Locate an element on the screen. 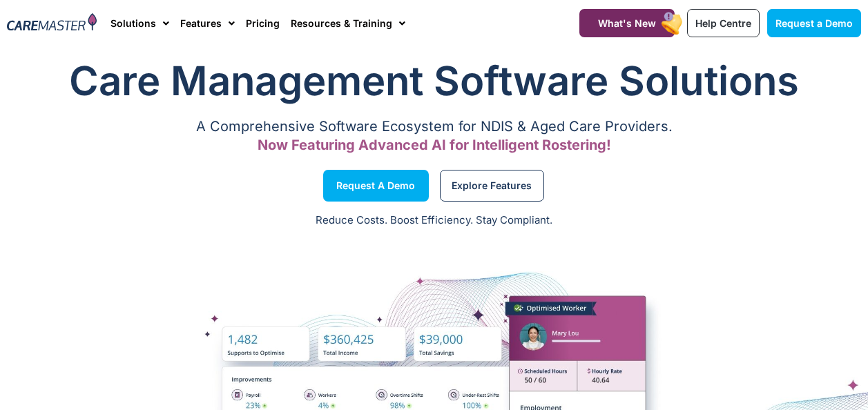 The width and height of the screenshot is (868, 410). img: CareMaster Logo is located at coordinates (51, 23).